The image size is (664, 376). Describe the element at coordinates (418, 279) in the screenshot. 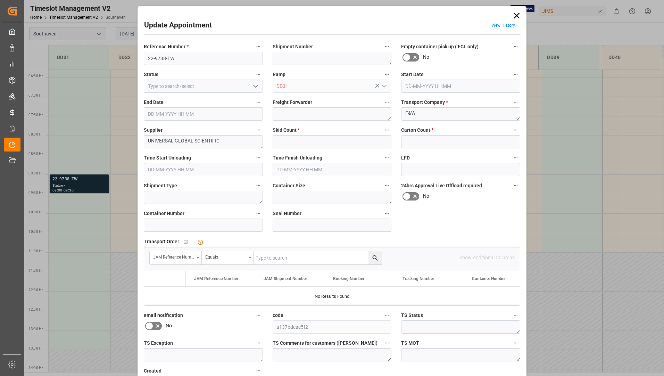

I see `span: Tracking Number` at that location.